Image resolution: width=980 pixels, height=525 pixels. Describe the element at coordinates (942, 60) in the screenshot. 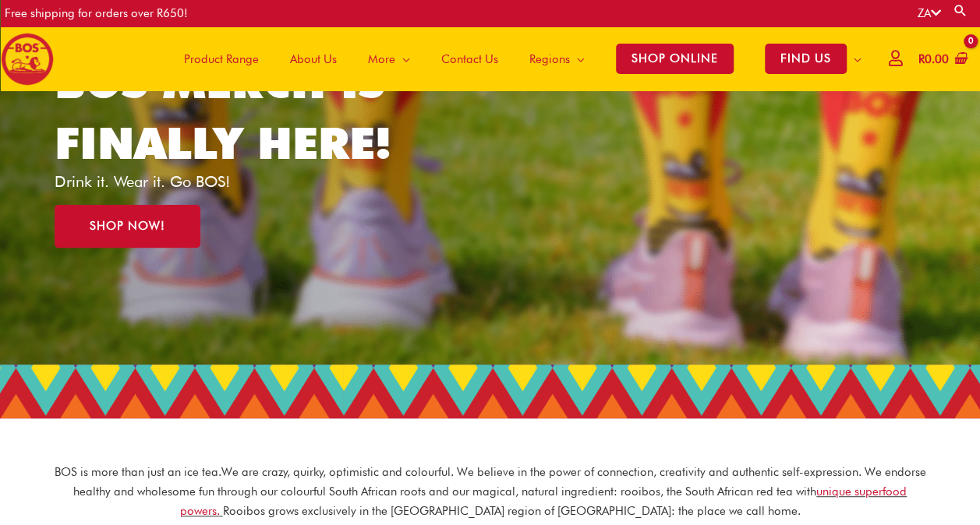

I see `a: View Shopping Cart, empty` at that location.